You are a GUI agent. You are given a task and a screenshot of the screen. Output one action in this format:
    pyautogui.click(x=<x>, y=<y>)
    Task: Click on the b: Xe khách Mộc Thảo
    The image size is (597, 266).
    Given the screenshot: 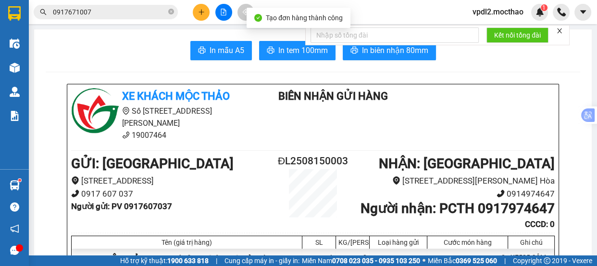 What is the action you would take?
    pyautogui.click(x=176, y=96)
    